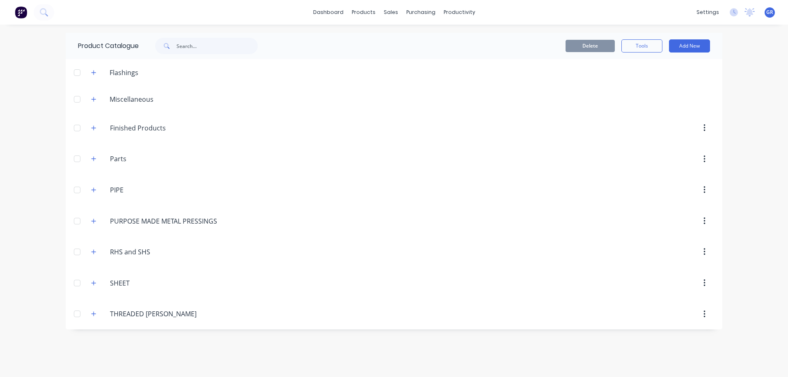  What do you see at coordinates (391, 12) in the screenshot?
I see `div: sales` at bounding box center [391, 12].